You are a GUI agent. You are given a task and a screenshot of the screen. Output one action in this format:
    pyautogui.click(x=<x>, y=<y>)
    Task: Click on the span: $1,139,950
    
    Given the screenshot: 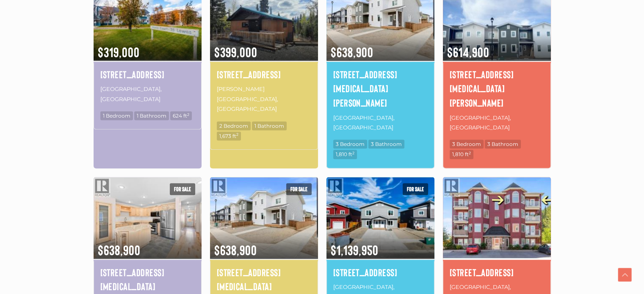 What is the action you would take?
    pyautogui.click(x=380, y=245)
    